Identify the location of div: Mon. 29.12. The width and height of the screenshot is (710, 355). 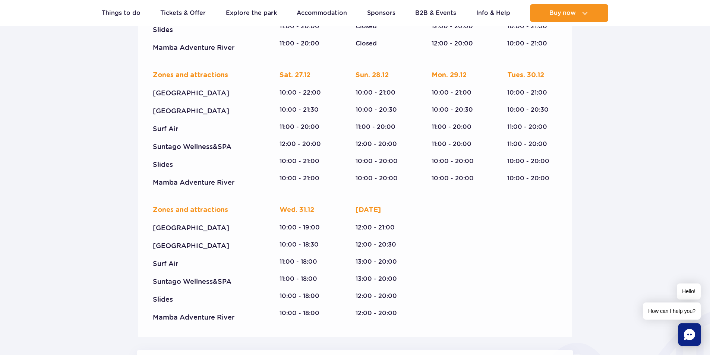
(457, 75).